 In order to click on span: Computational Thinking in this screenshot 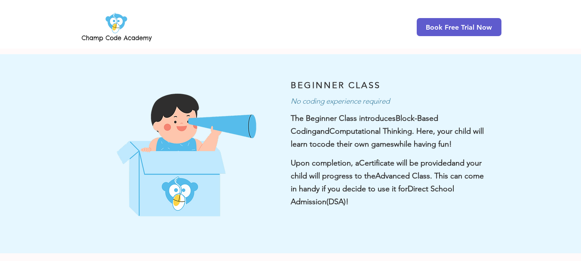, I will do `click(371, 131)`.